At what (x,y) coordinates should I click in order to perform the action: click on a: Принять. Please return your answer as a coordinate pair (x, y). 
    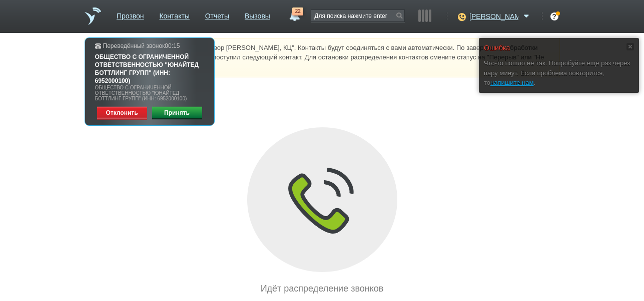
    Looking at the image, I should click on (177, 113).